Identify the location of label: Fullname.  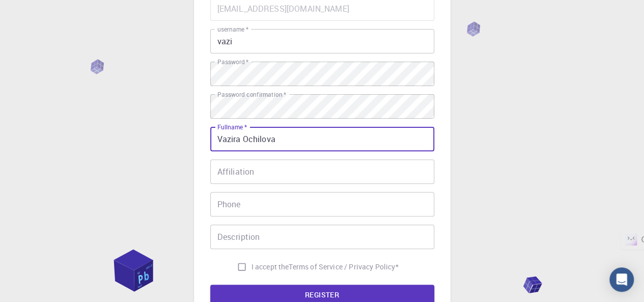
(232, 127).